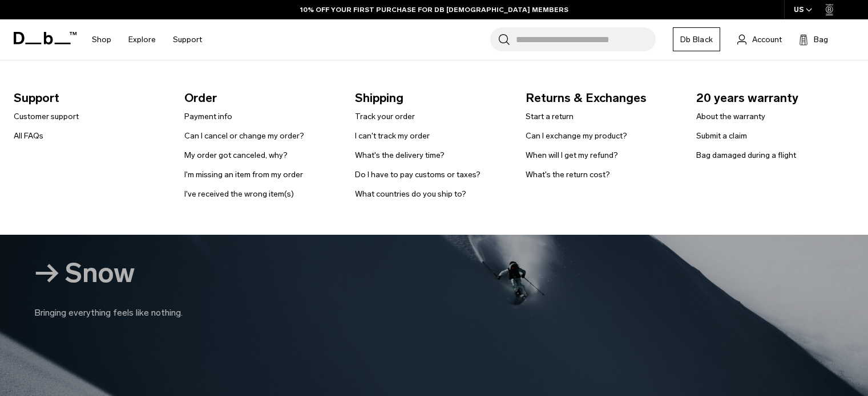 The height and width of the screenshot is (396, 868). Describe the element at coordinates (244, 136) in the screenshot. I see `a: Can I cancel or change my order?` at that location.